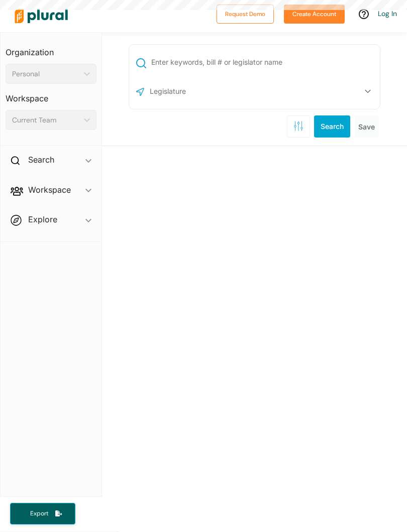  What do you see at coordinates (264, 62) in the screenshot?
I see `input: Enter keywords, bill # or legislator name` at bounding box center [264, 62].